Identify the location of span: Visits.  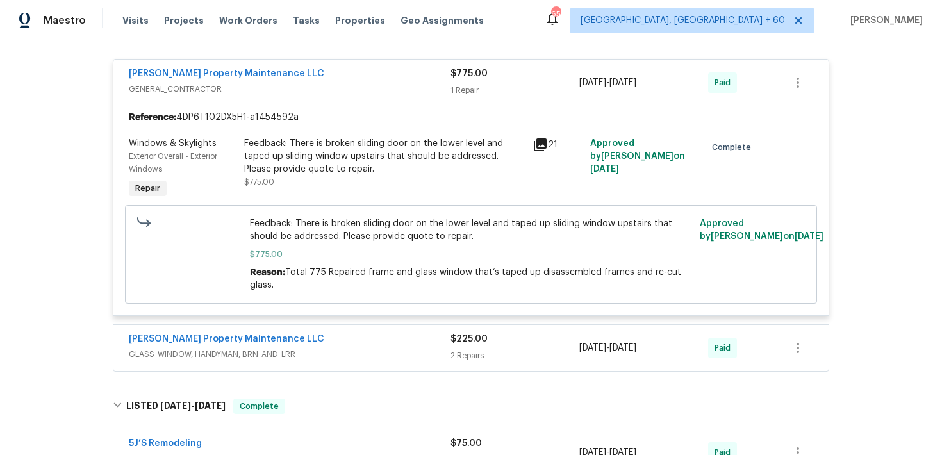
(135, 20).